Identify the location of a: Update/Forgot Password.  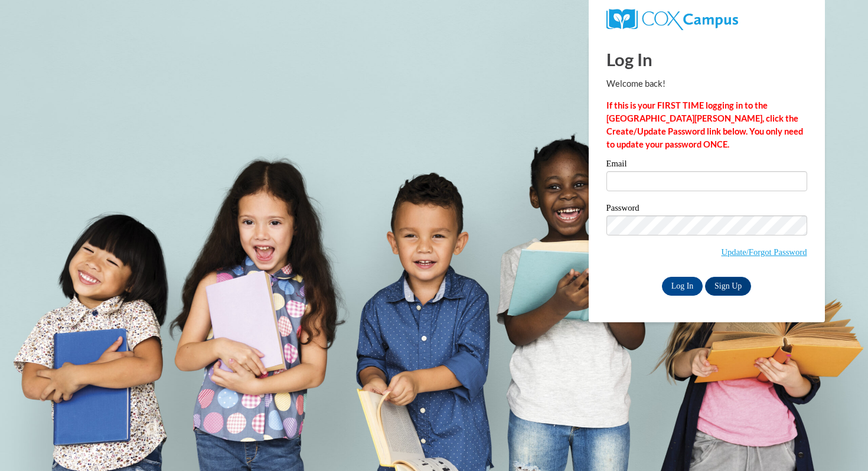
(764, 252).